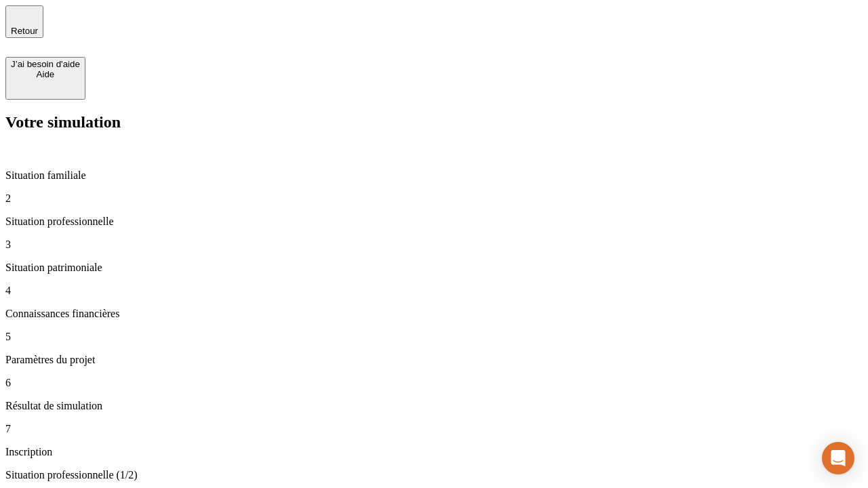  I want to click on p: Situation patrimoniale, so click(434, 267).